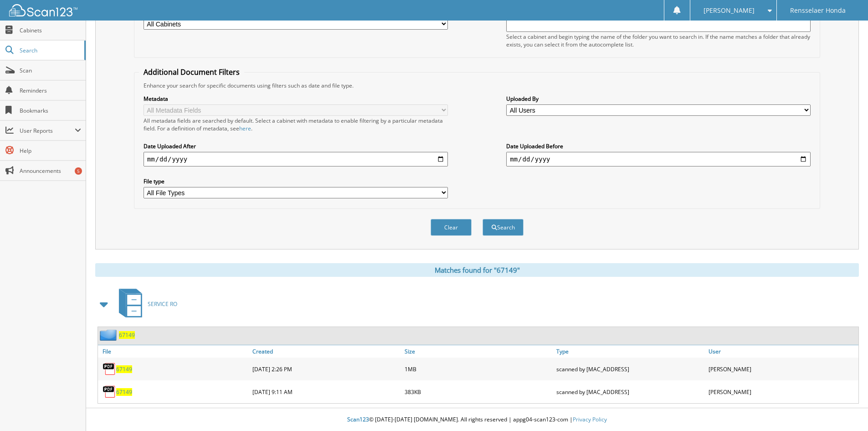  Describe the element at coordinates (477, 85) in the screenshot. I see `div: Enhance your search for specific documents using filters such as date and file type.` at that location.